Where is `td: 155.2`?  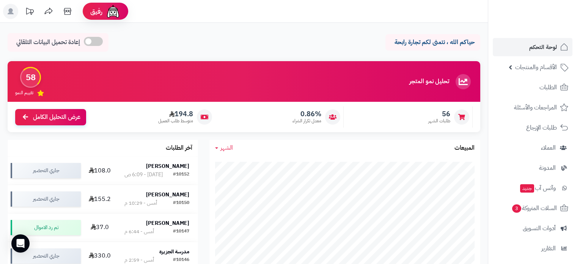
td: 155.2 is located at coordinates (100, 199).